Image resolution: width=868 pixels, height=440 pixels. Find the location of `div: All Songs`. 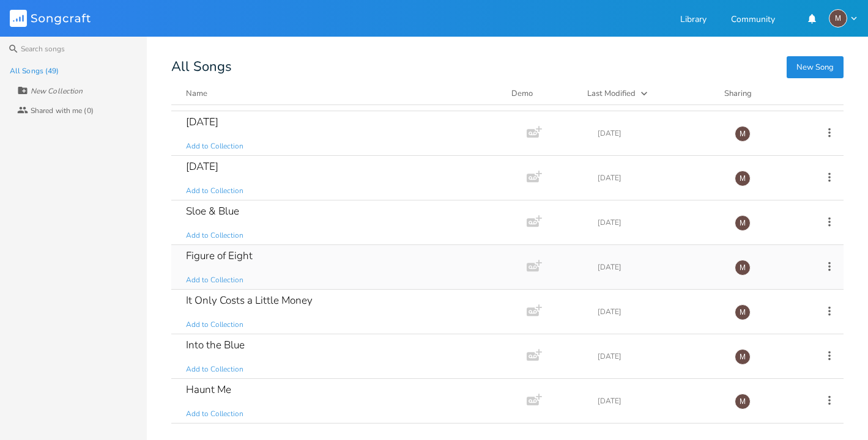

div: All Songs is located at coordinates (508, 67).